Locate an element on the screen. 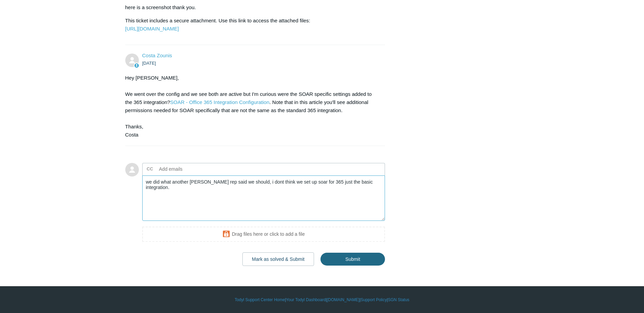 The image size is (644, 313). label: CC is located at coordinates (150, 169).